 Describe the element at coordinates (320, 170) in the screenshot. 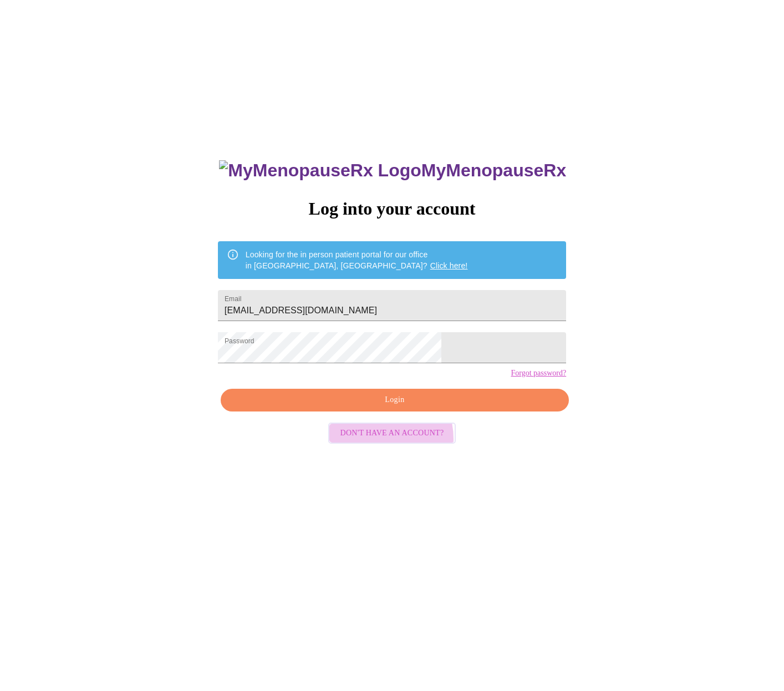

I see `img: MyMenopauseRx Logo` at that location.